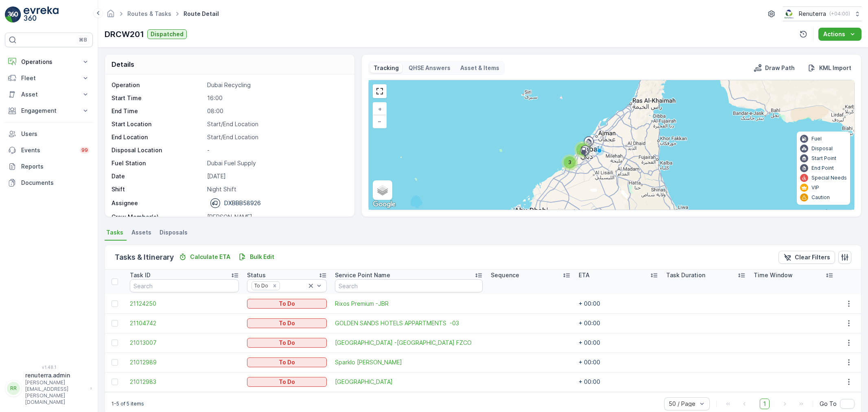  I want to click on a: Open this area in Google Maps (opens a new window), so click(384, 204).